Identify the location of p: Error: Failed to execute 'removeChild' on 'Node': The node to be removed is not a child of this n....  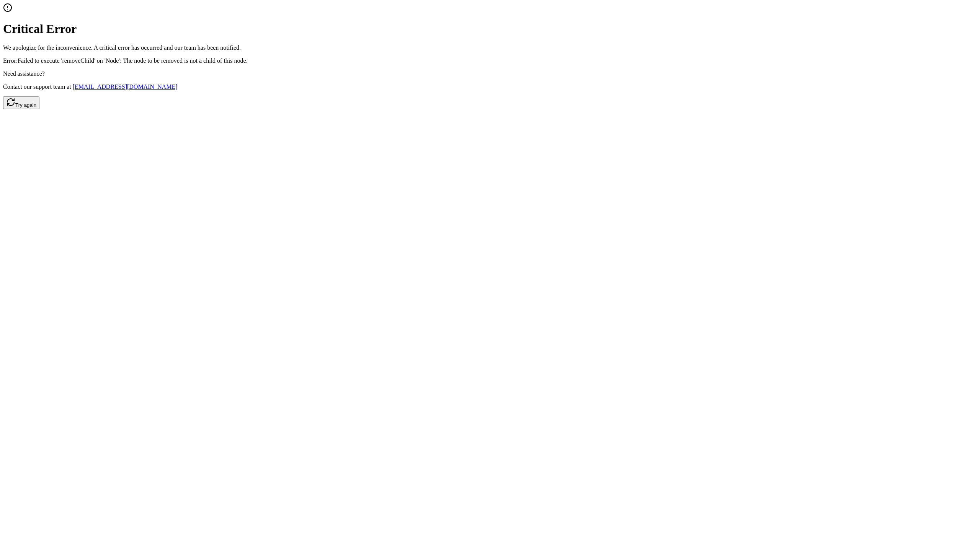
(490, 61).